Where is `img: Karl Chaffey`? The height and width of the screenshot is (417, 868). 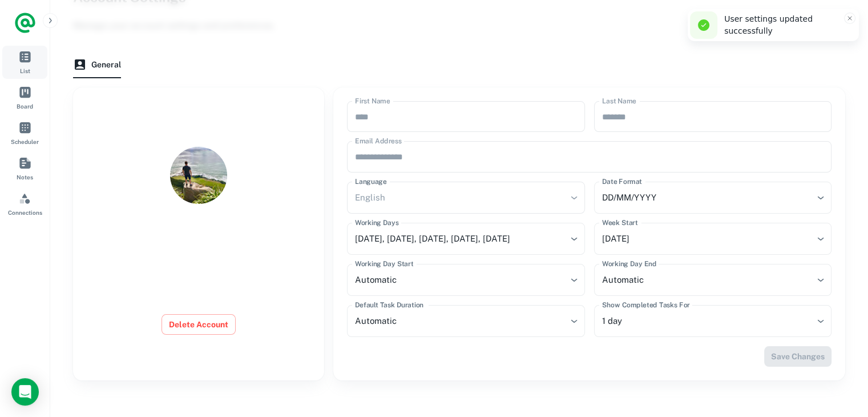 img: Karl Chaffey is located at coordinates (199, 175).